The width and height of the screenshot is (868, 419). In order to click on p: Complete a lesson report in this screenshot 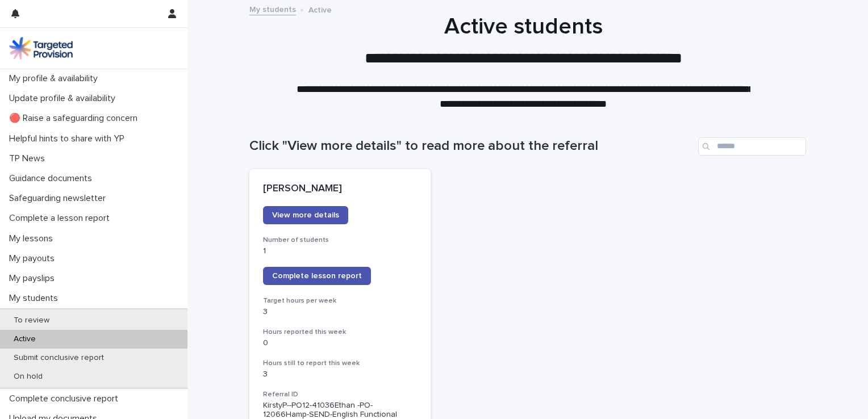, I will do `click(62, 218)`.